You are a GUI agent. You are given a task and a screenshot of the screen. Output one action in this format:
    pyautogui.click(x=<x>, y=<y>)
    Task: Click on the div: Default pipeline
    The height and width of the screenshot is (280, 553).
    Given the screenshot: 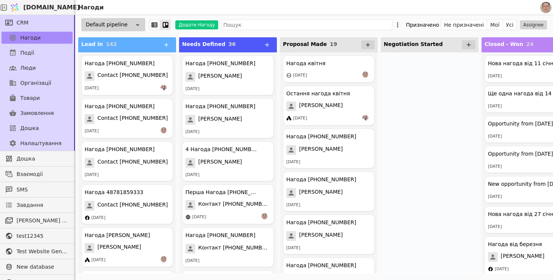 What is the action you would take?
    pyautogui.click(x=113, y=24)
    